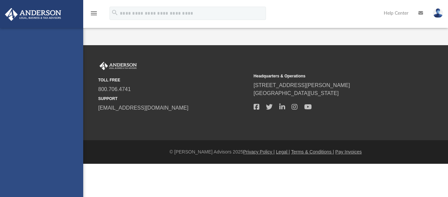 Image resolution: width=448 pixels, height=197 pixels. Describe the element at coordinates (348, 152) in the screenshot. I see `a: Pay Invoices` at that location.